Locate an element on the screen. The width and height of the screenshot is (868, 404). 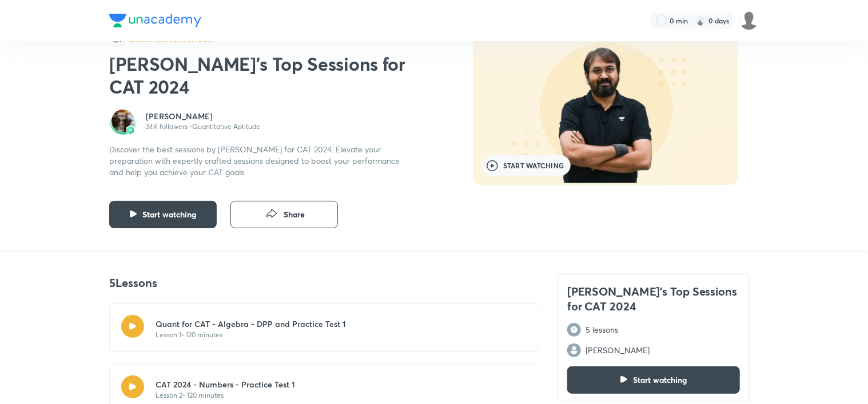
a: Company Logo is located at coordinates (155, 21).